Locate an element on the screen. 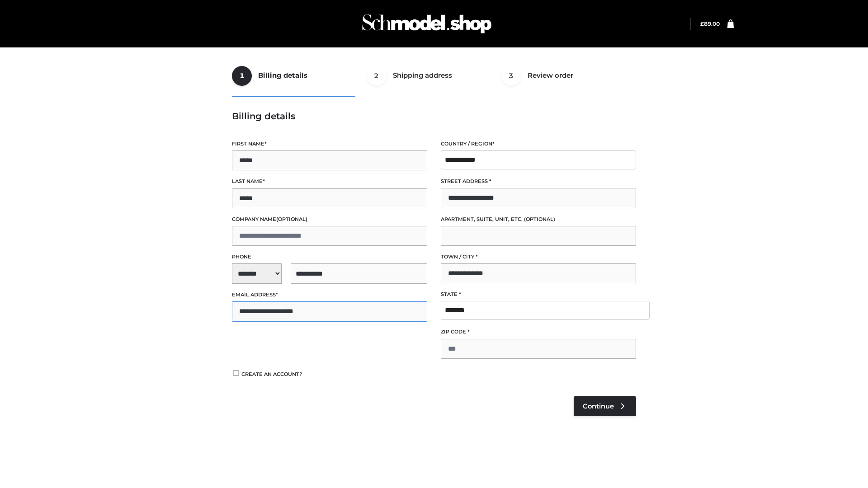 The image size is (868, 488). label: Apartment, suite, unit, etc. is located at coordinates (539, 219).